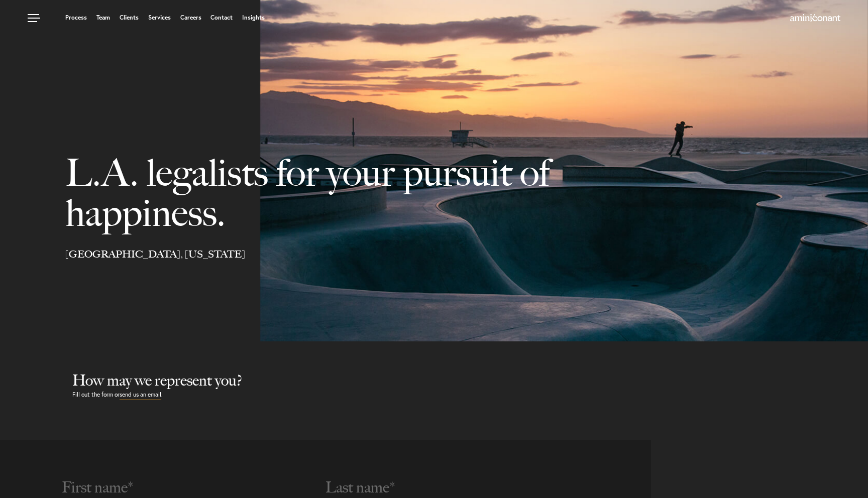 This screenshot has height=498, width=868. I want to click on a: Home, so click(815, 19).